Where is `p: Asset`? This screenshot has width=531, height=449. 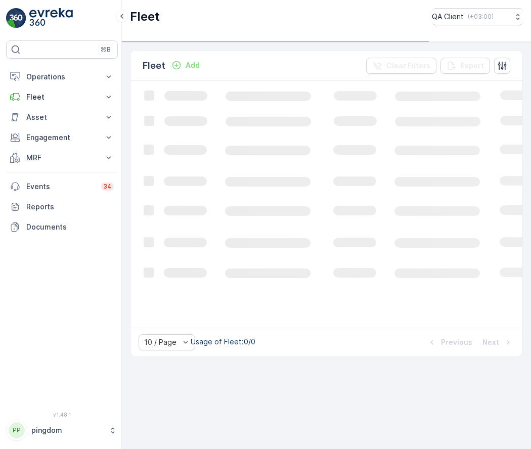
p: Asset is located at coordinates (62, 117).